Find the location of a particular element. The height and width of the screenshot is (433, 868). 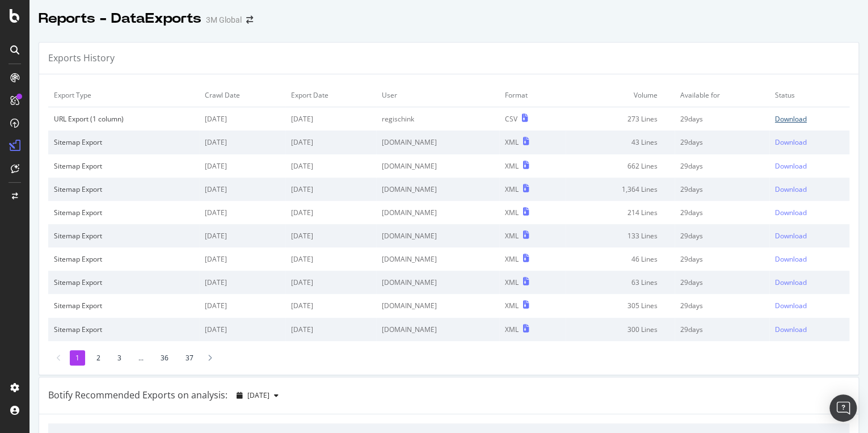

td: 43 Lines is located at coordinates (619, 142).